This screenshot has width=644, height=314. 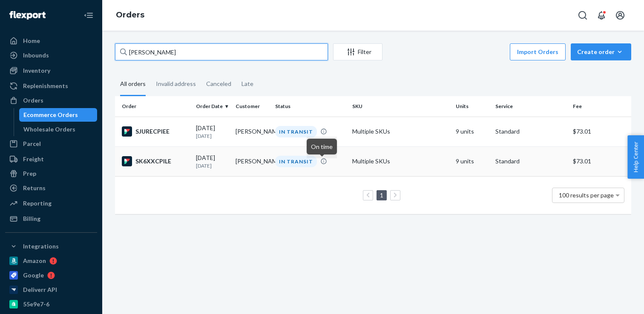 I want to click on div: 55e9e7-6, so click(x=36, y=304).